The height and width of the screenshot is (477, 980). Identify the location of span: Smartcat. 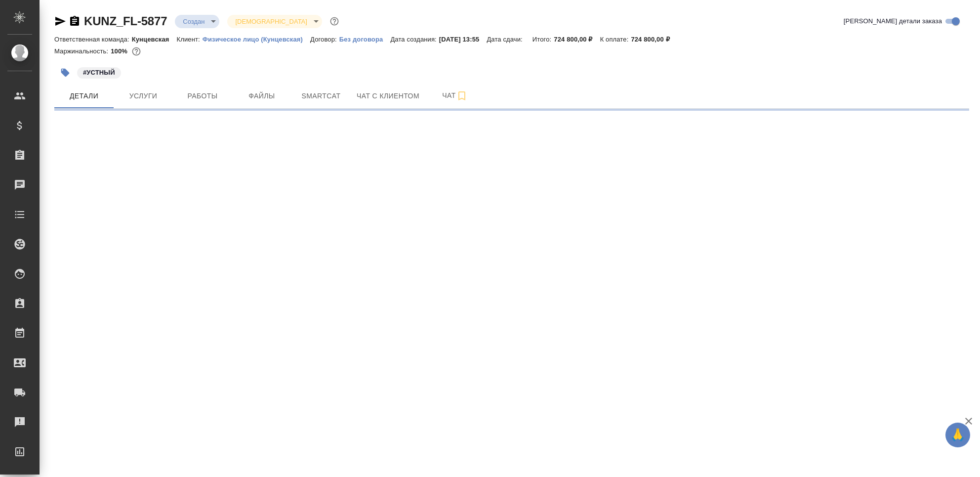
(321, 96).